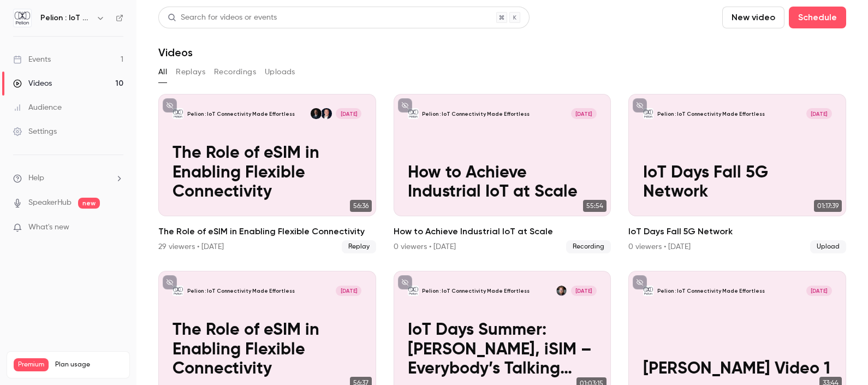  Describe the element at coordinates (31, 365) in the screenshot. I see `span: Premium` at that location.